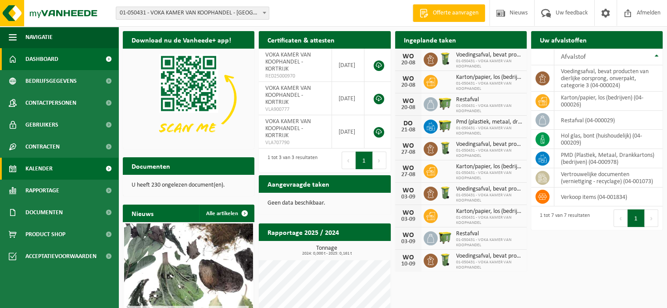  I want to click on td: hol glas, bont (huishoudelijk) (04-000209), so click(608, 139).